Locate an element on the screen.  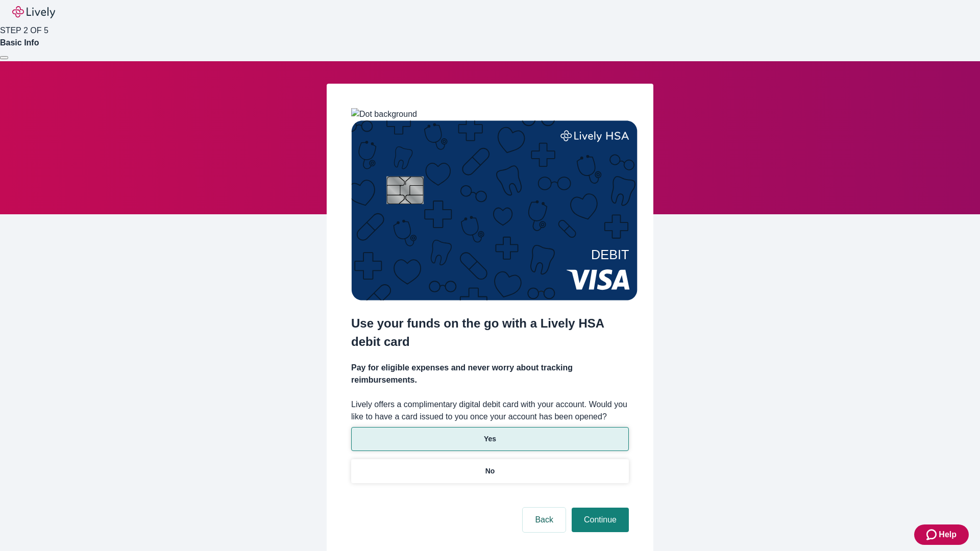
label: Lively offers a complimentary digital debit card with your account. Would you like to have a card... is located at coordinates (490, 411).